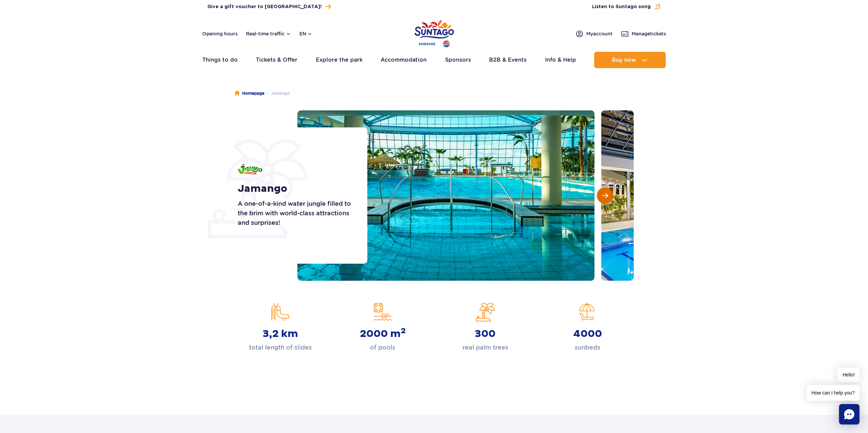 The width and height of the screenshot is (868, 433). Describe the element at coordinates (277, 94) in the screenshot. I see `li: Jamango` at that location.